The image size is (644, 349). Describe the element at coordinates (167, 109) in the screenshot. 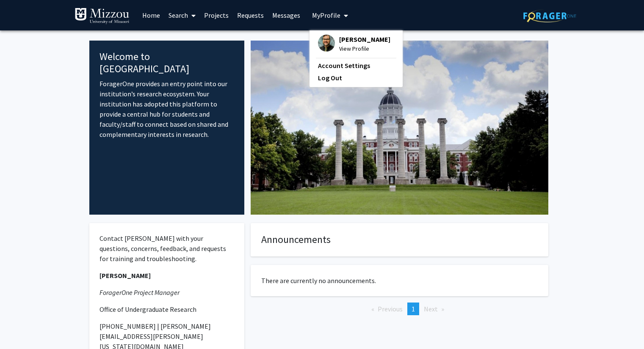

I see `p: ForagerOne provides an entry point into our institution’s research ecosystem. Your institution ha...` at that location.